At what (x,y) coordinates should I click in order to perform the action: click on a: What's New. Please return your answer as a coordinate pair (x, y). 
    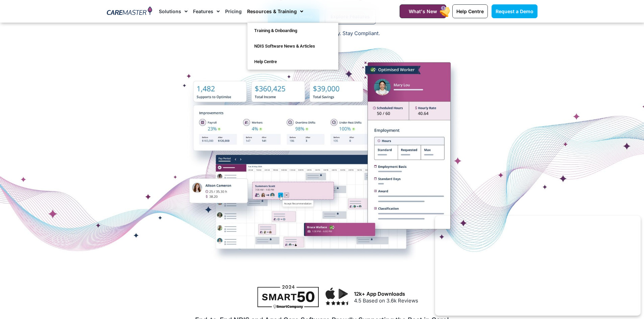
    Looking at the image, I should click on (423, 11).